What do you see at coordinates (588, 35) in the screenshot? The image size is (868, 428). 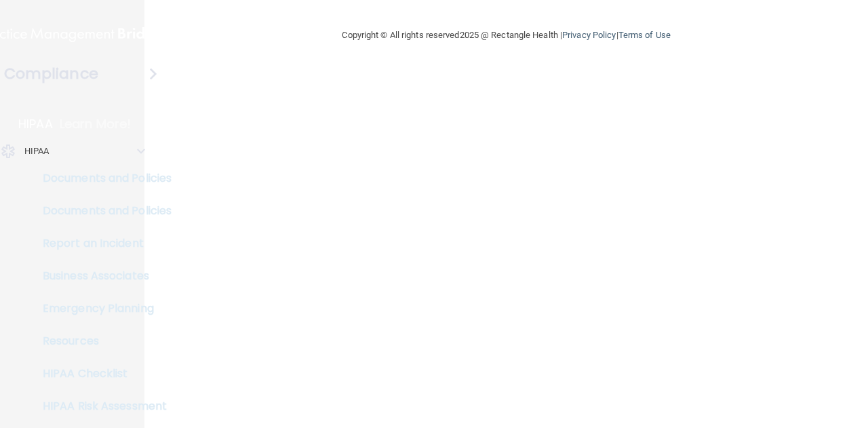 I see `a: Privacy Policy` at bounding box center [588, 35].